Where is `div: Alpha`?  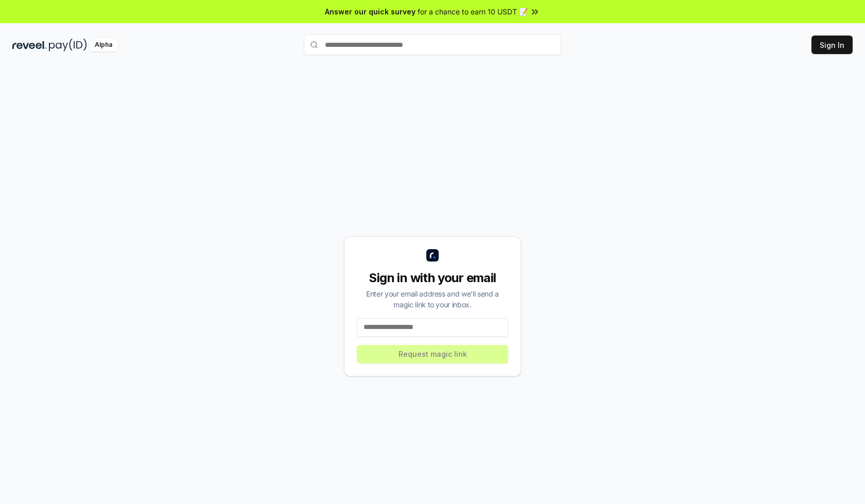 div: Alpha is located at coordinates (104, 45).